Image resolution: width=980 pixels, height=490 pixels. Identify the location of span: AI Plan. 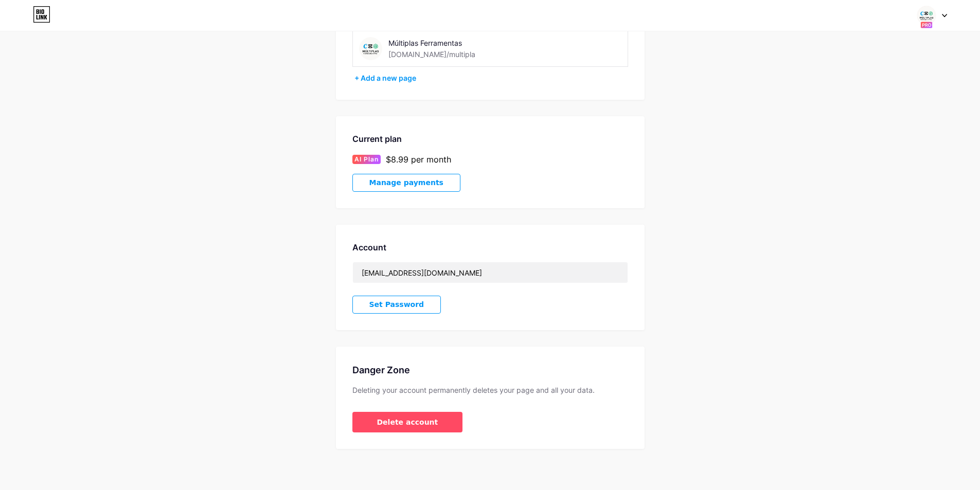
(366, 160).